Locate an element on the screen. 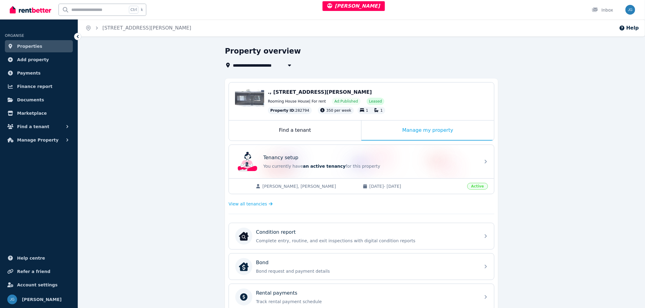  p: Track rental payment schedule is located at coordinates (366, 302).